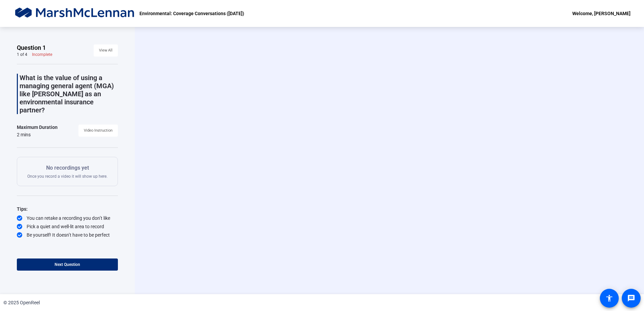 The image size is (644, 311). What do you see at coordinates (609, 298) in the screenshot?
I see `mat-icon: accessibility` at bounding box center [609, 298].